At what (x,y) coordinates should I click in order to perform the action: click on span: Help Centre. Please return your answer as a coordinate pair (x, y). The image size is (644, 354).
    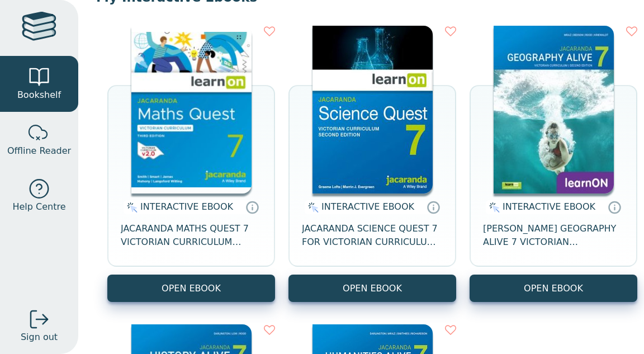
    Looking at the image, I should click on (38, 207).